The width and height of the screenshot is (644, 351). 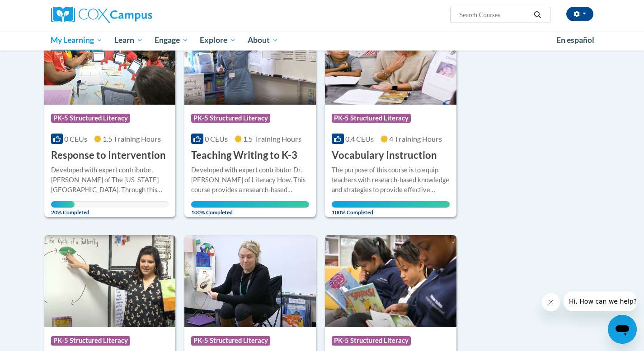 What do you see at coordinates (171, 40) in the screenshot?
I see `span: Engage` at bounding box center [171, 40].